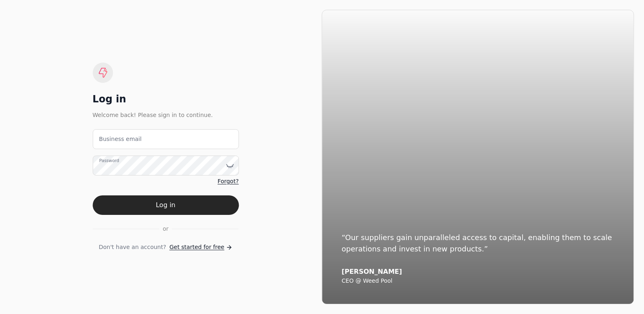 This screenshot has height=314, width=644. I want to click on span: Don't have an account?, so click(133, 248).